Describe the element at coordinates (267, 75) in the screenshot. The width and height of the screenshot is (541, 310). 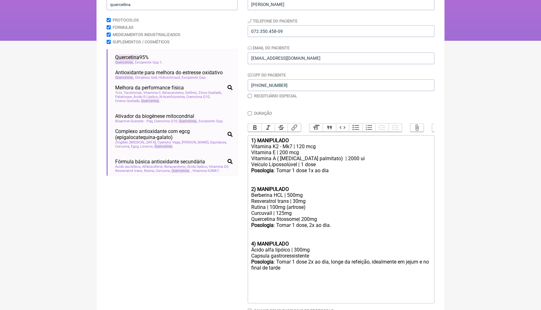
I see `label: CPF do Paciente` at that location.